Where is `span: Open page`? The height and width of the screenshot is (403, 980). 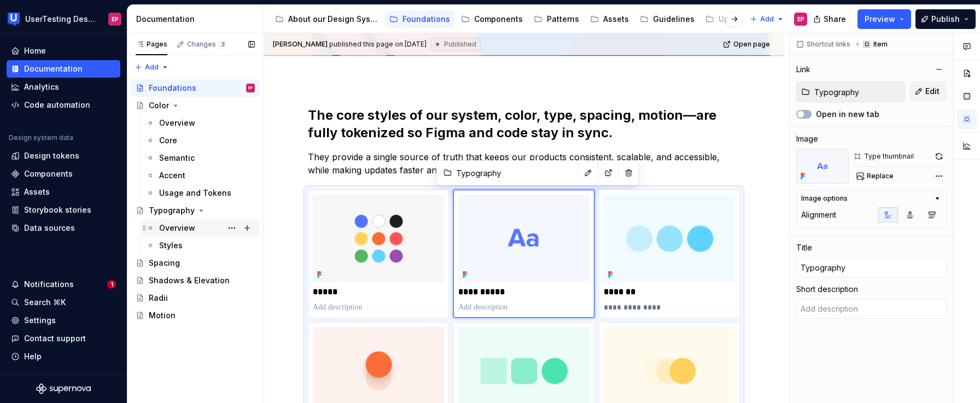
span: Open page is located at coordinates (751, 44).